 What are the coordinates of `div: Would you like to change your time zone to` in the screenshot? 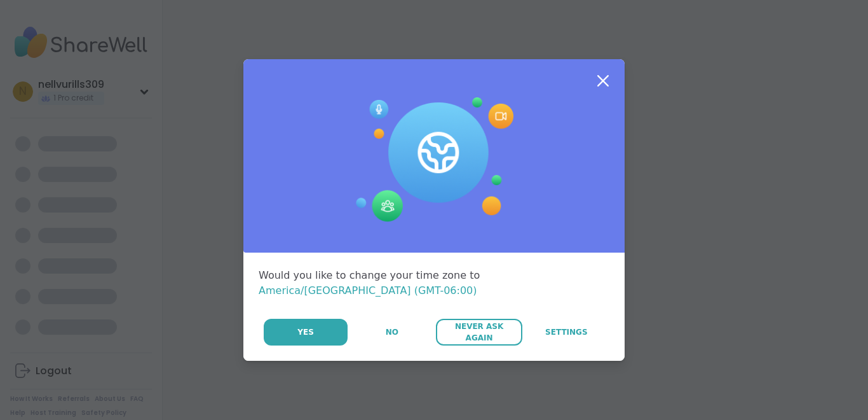 It's located at (434, 283).